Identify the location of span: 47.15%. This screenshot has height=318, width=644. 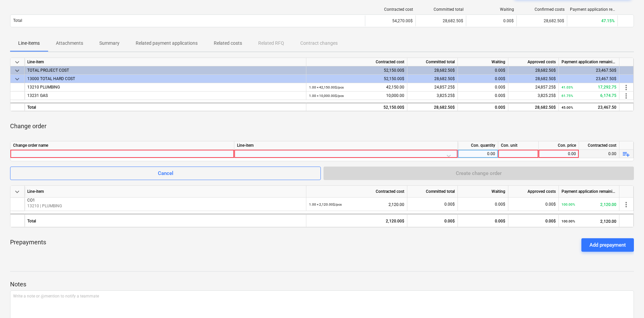
(608, 21).